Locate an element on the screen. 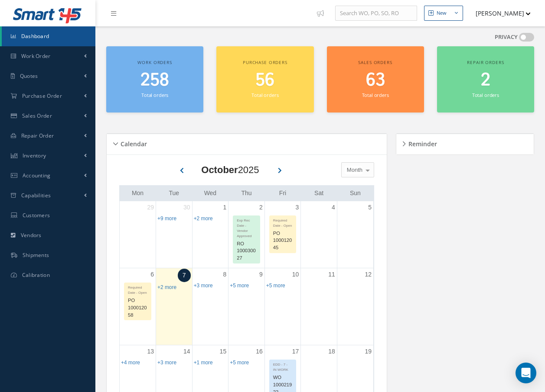 The image size is (545, 392). div: PO 100012045 is located at coordinates (282, 241).